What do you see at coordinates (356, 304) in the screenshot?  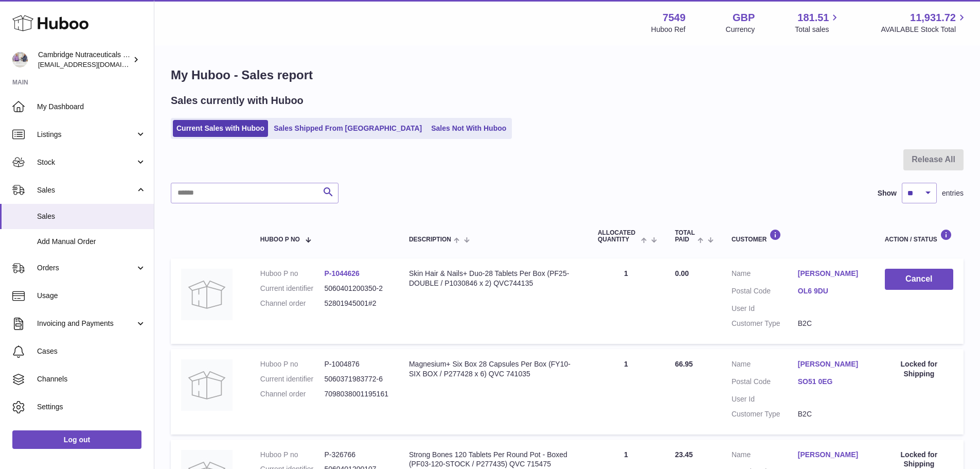 I see `dd: 52801945001#2` at bounding box center [356, 304].